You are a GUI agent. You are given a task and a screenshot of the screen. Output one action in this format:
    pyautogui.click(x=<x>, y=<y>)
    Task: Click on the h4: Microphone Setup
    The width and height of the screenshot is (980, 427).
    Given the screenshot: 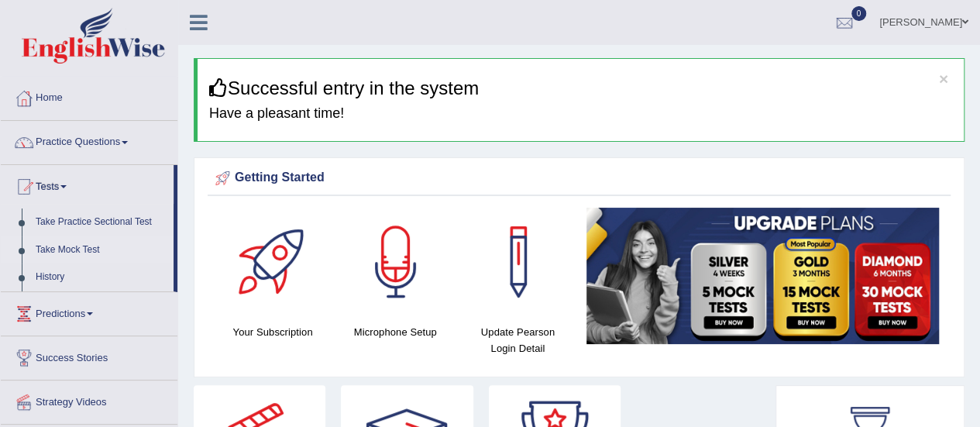 What is the action you would take?
    pyautogui.click(x=395, y=332)
    